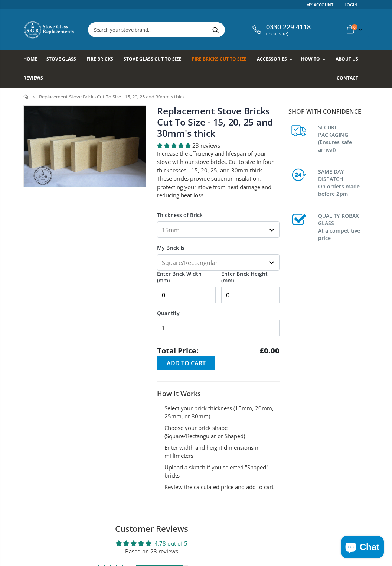  Describe the element at coordinates (343, 226) in the screenshot. I see `h3: QUALITY ROBAX GLASS At a competitive price` at that location.